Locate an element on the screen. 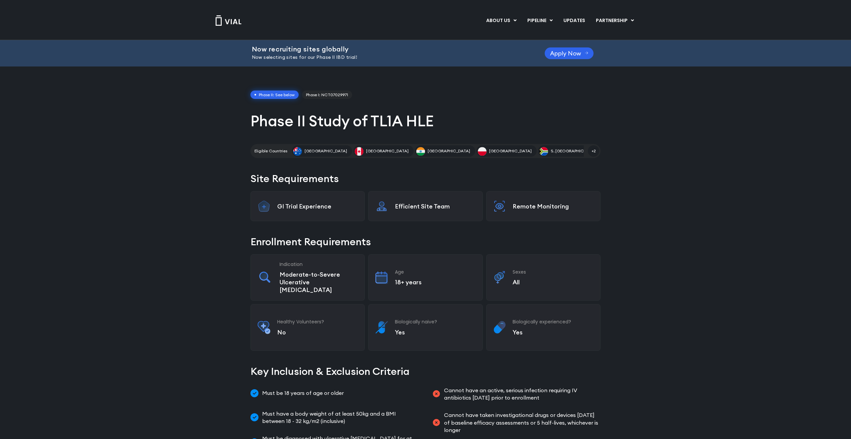 This screenshot has height=439, width=851. img: Vial Logo is located at coordinates (228, 20).